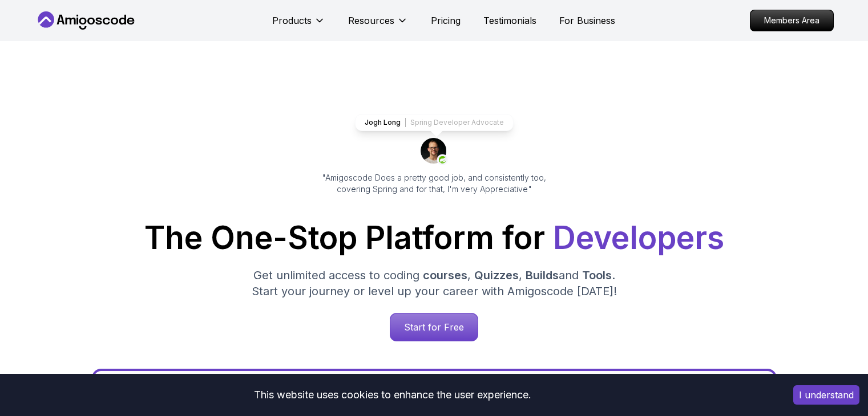 The width and height of the screenshot is (868, 416). Describe the element at coordinates (434, 152) in the screenshot. I see `img: josh long` at that location.